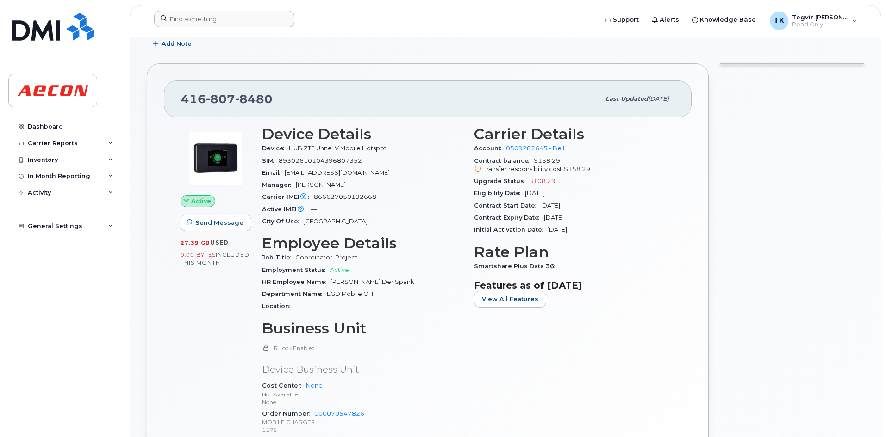 This screenshot has width=886, height=437. I want to click on span: Contract Start Date, so click(507, 206).